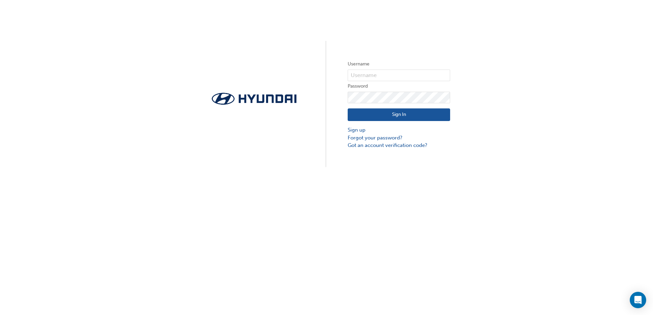 Image resolution: width=653 pixels, height=315 pixels. What do you see at coordinates (399, 75) in the screenshot?
I see `input: Username` at bounding box center [399, 75].